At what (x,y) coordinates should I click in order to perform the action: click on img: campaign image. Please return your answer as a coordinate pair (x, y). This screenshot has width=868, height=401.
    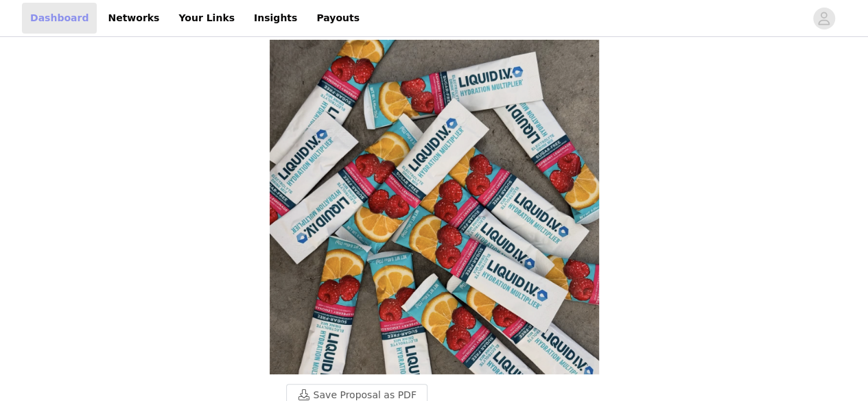
    Looking at the image, I should click on (434, 207).